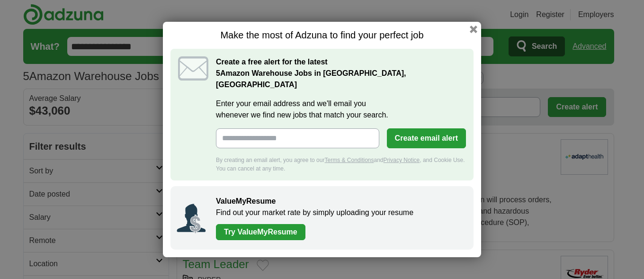 This screenshot has width=644, height=279. I want to click on p: Find out your market rate by simply uploading your resume, so click(340, 213).